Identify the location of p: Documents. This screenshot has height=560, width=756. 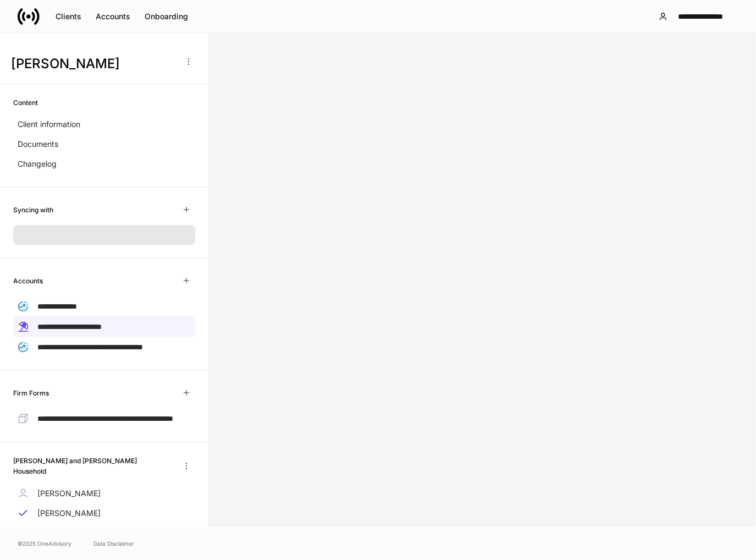
(38, 144).